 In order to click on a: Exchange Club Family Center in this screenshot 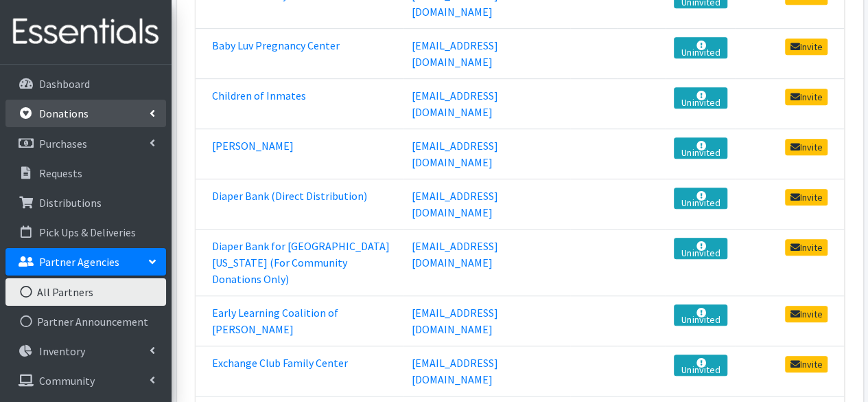, I will do `click(280, 363)`.